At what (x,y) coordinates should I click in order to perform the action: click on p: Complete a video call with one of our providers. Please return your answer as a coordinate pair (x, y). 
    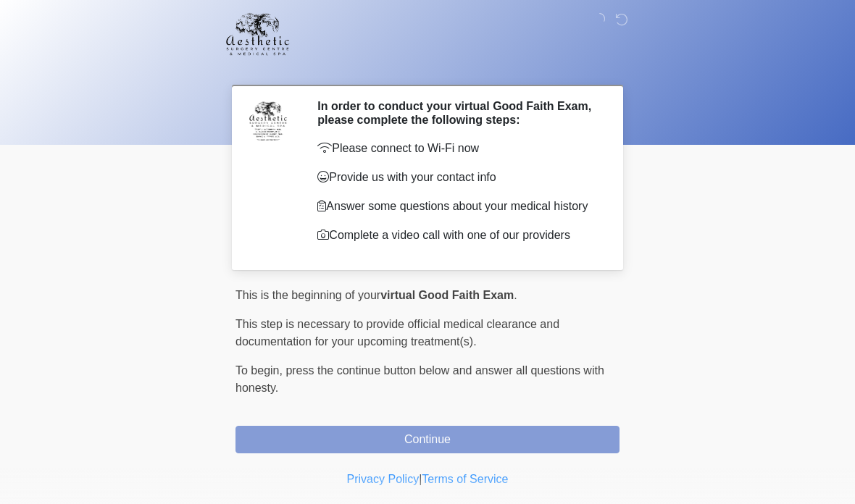
    Looking at the image, I should click on (457, 236).